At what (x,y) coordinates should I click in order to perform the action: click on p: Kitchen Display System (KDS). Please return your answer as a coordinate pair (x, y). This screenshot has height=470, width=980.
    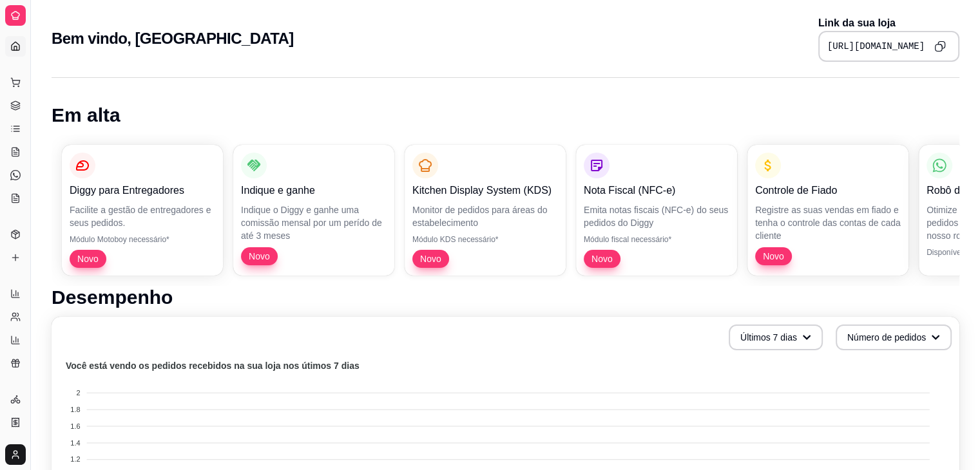
    Looking at the image, I should click on (485, 190).